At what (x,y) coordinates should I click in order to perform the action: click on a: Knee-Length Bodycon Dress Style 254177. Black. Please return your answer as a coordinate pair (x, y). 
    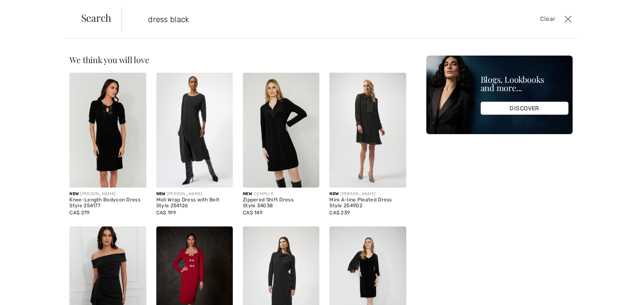
    Looking at the image, I should click on (107, 130).